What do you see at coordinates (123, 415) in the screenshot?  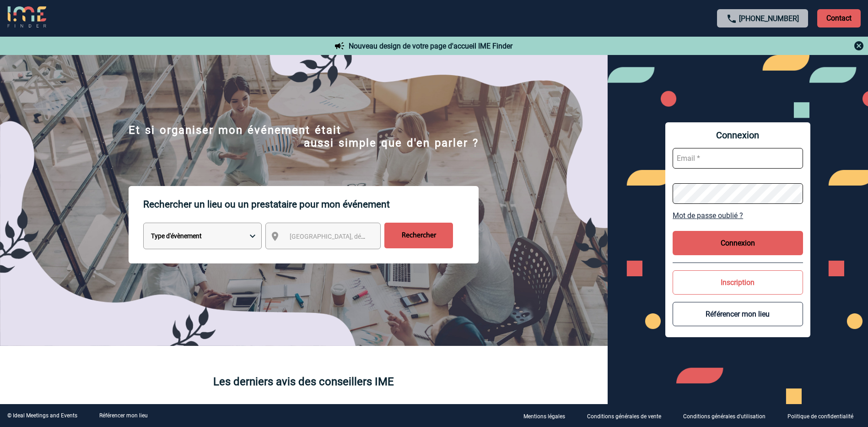 I see `a: Référencer mon lieu` at bounding box center [123, 415].